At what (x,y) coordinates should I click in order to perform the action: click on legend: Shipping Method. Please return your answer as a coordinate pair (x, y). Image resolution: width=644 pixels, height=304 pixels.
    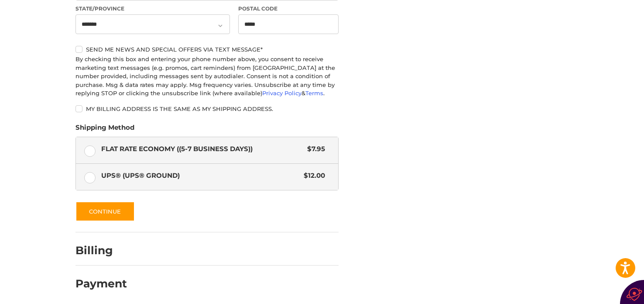
    Looking at the image, I should click on (104, 129).